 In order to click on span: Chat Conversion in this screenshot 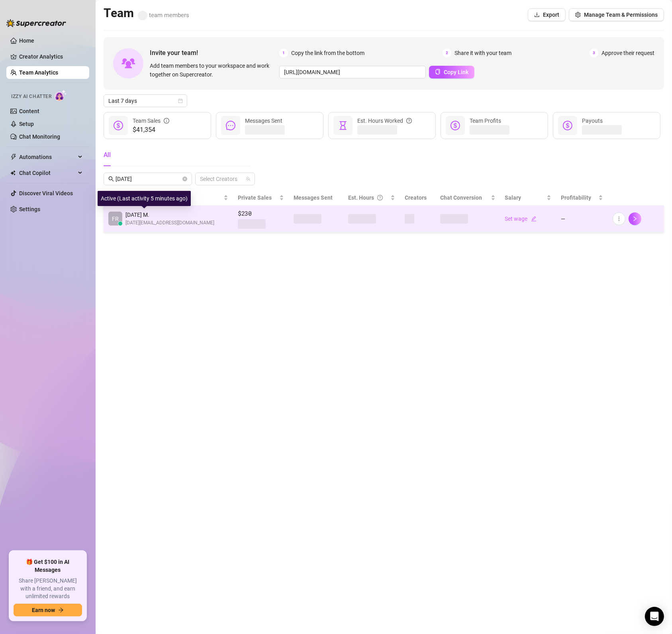, I will do `click(461, 198)`.